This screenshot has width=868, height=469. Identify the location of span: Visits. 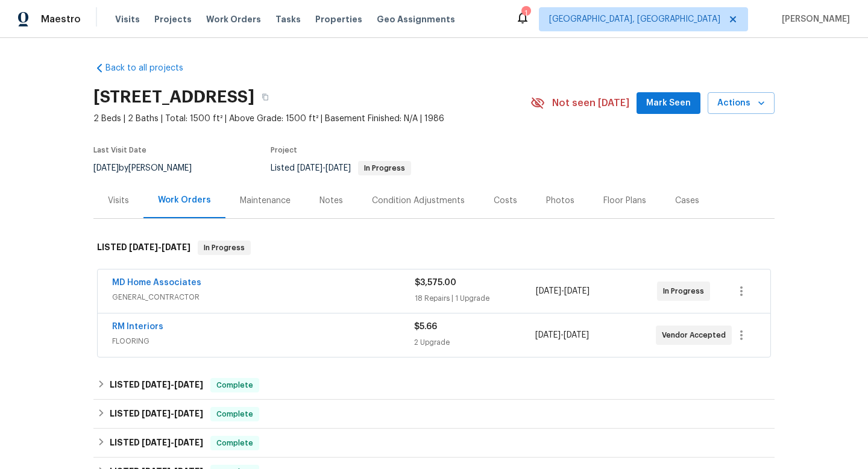
(127, 19).